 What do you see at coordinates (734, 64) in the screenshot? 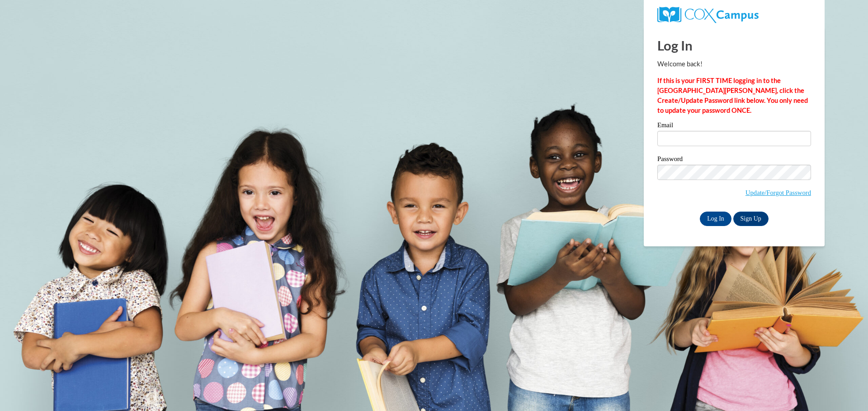
I see `p: Welcome back!` at bounding box center [734, 64].